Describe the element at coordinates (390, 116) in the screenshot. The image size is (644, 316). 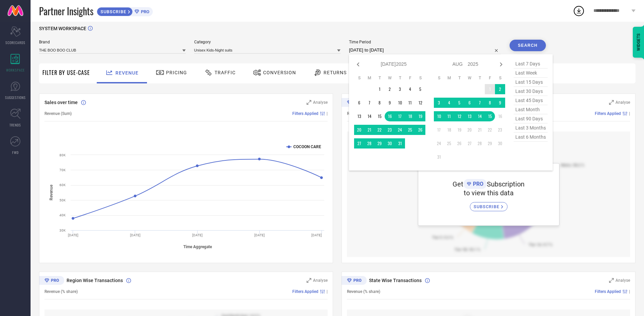
I see `td: Wed Jul 16 2025` at that location.